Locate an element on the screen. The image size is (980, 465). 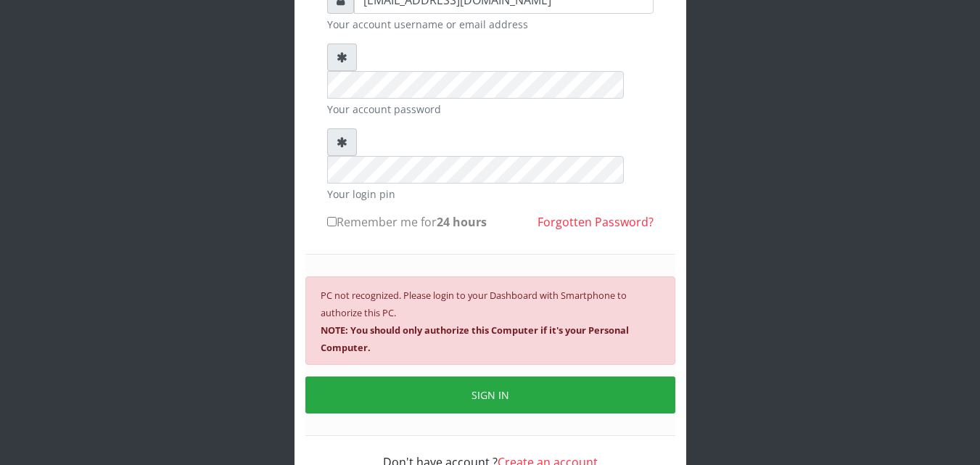
button: SIGN IN is located at coordinates (491, 395).